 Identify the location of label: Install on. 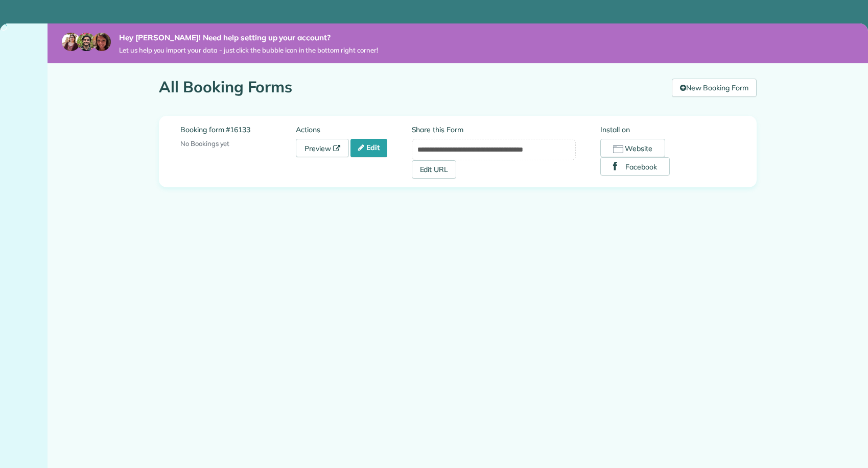
(668, 130).